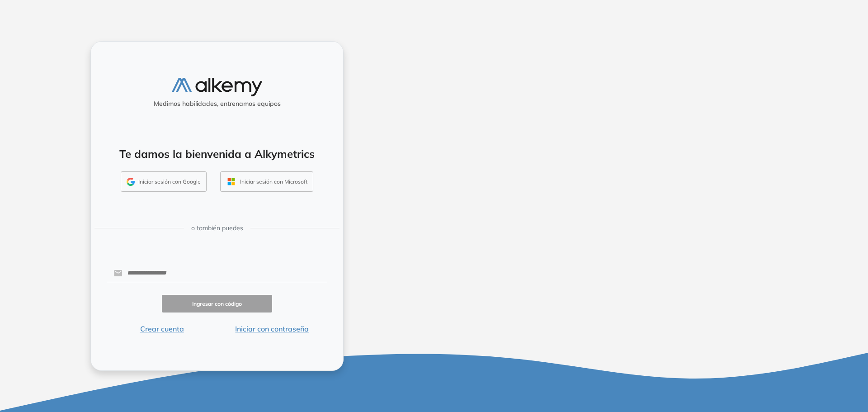 The image size is (868, 412). What do you see at coordinates (272, 329) in the screenshot?
I see `button: Iniciar con contraseña` at bounding box center [272, 329].